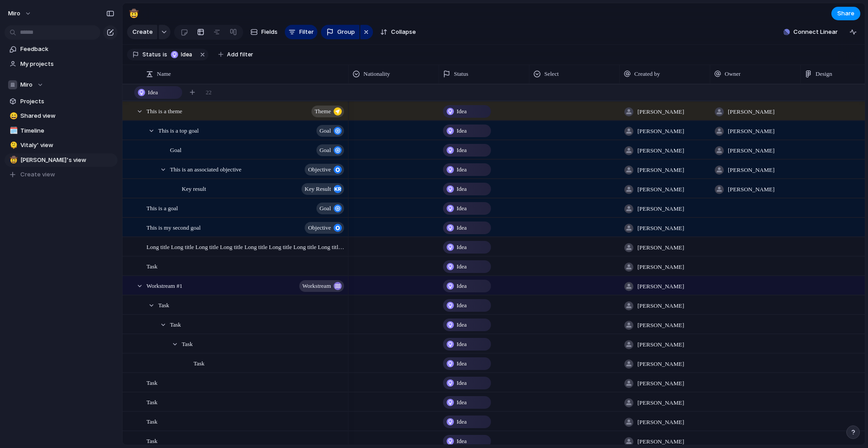  Describe the element at coordinates (178, 130) in the screenshot. I see `span: This is a top goal` at that location.